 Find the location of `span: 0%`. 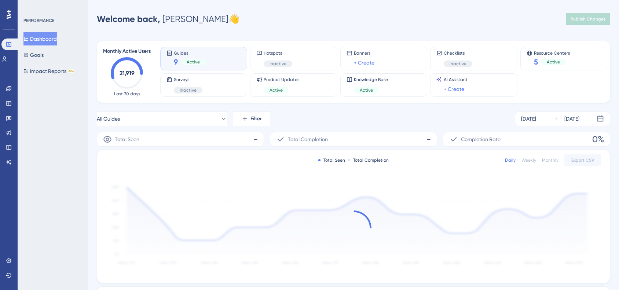

span: 0% is located at coordinates (599, 139).